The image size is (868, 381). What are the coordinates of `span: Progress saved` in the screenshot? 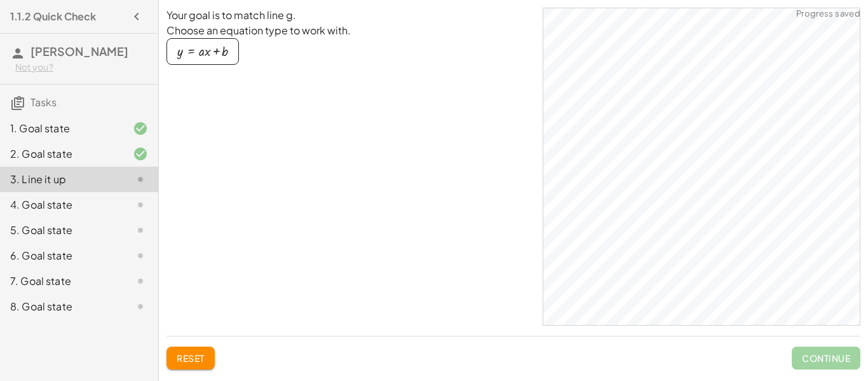 It's located at (828, 14).